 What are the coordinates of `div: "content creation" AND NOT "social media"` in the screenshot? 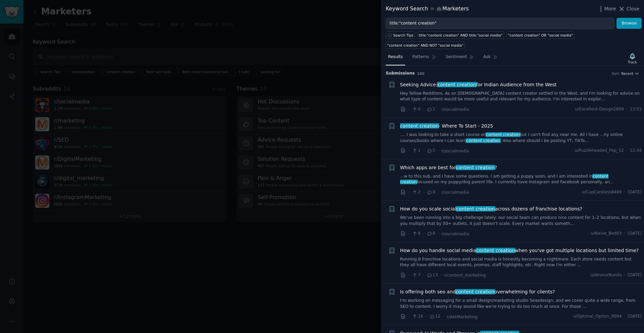 It's located at (426, 45).